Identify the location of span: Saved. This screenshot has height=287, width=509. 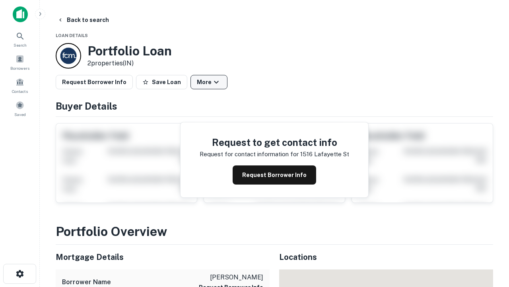
(20, 114).